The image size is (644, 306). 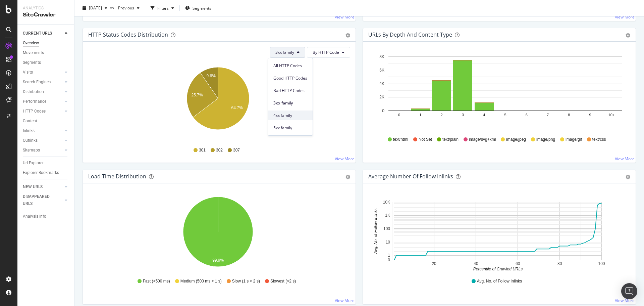 I want to click on span: Slow (1 s < 2 s), so click(x=246, y=281).